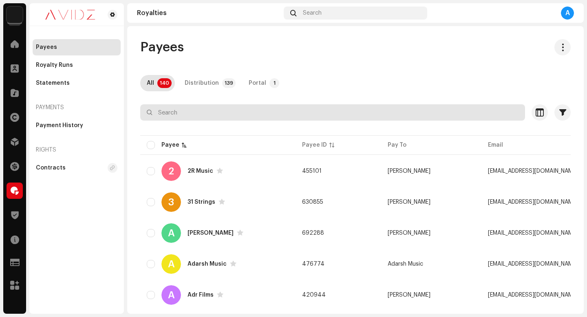 This screenshot has width=587, height=317. I want to click on div: Payments, so click(77, 108).